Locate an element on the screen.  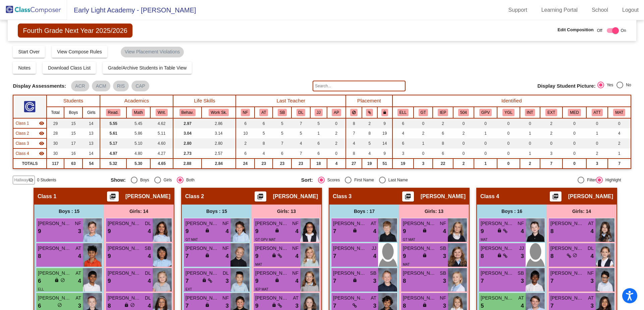
th: Medical Needs is located at coordinates (574, 112).